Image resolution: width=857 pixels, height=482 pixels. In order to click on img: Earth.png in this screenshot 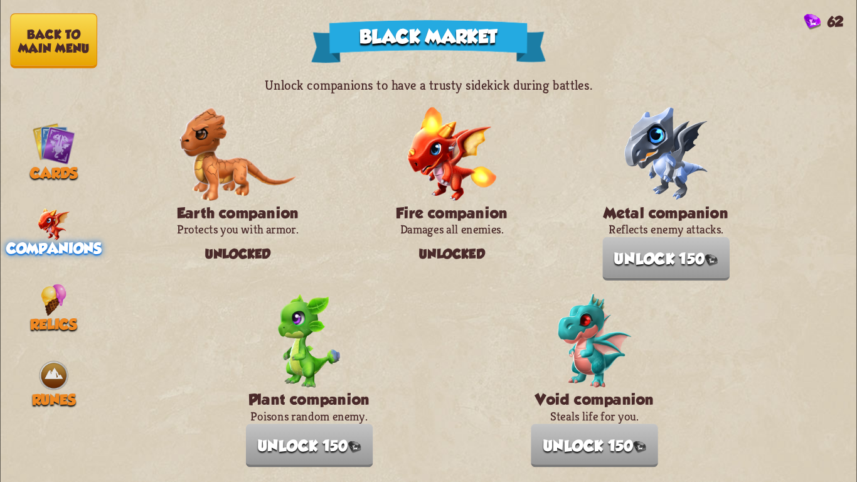, I will do `click(53, 375)`.